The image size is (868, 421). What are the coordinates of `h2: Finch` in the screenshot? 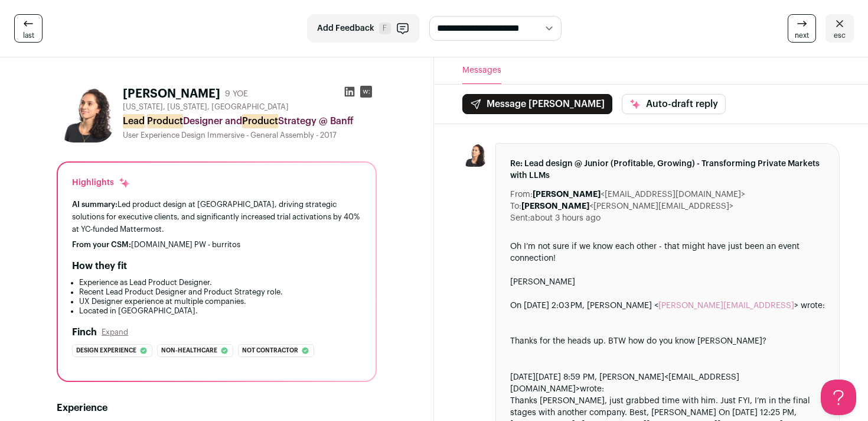 It's located at (85, 332).